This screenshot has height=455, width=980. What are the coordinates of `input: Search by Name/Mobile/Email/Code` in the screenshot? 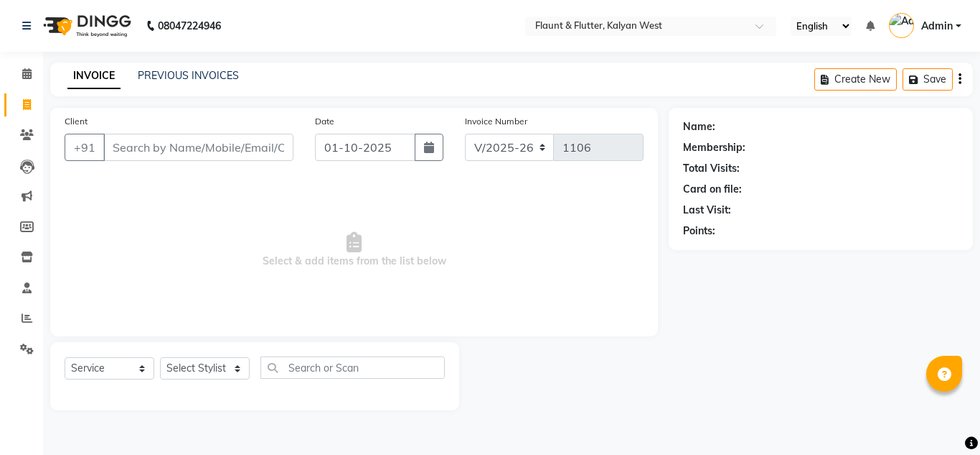 It's located at (198, 147).